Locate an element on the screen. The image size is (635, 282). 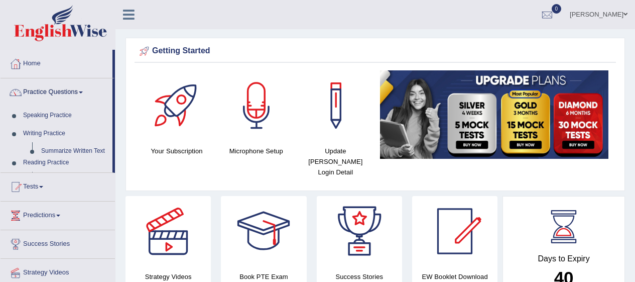
span: 0 is located at coordinates (557, 9).